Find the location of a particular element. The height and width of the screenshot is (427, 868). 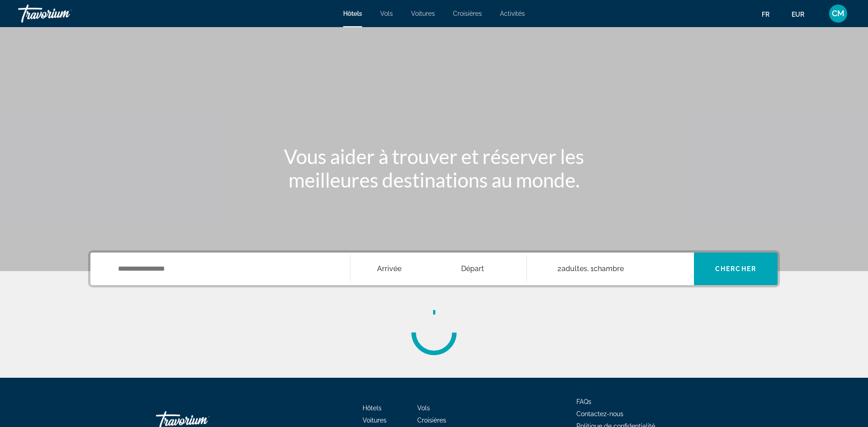

div: Search widget is located at coordinates (434, 269).